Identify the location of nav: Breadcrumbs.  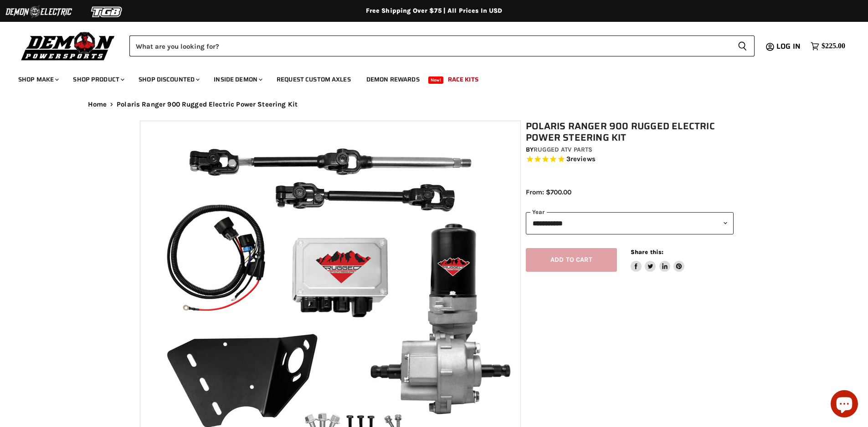
(434, 104).